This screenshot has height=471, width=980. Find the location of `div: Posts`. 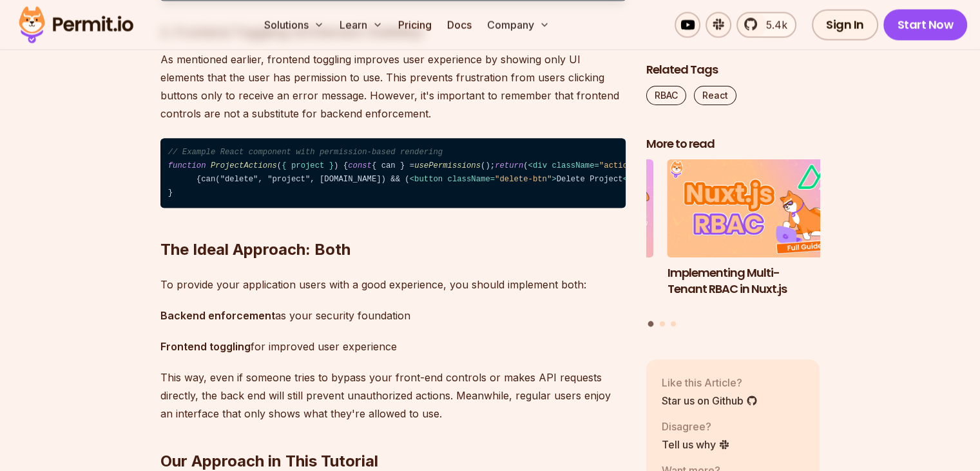

div: Posts is located at coordinates (733, 244).